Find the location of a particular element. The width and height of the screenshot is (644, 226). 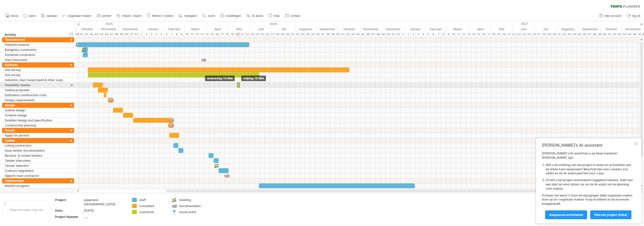

span: mijn account is located at coordinates (613, 16).